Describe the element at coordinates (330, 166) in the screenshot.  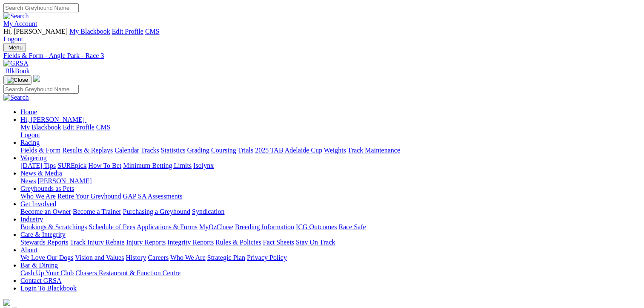
I see `div: Wagering` at that location.